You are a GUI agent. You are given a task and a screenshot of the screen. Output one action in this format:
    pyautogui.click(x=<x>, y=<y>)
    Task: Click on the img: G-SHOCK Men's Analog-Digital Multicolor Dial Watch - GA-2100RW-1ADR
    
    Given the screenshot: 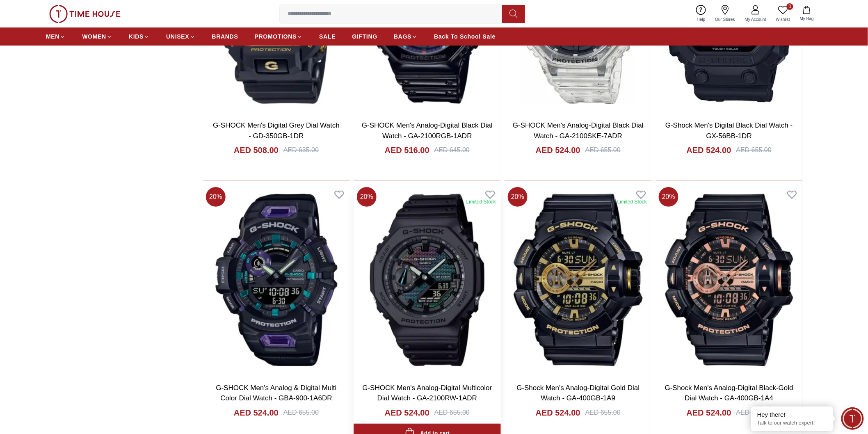 What is the action you would take?
    pyautogui.click(x=427, y=279)
    